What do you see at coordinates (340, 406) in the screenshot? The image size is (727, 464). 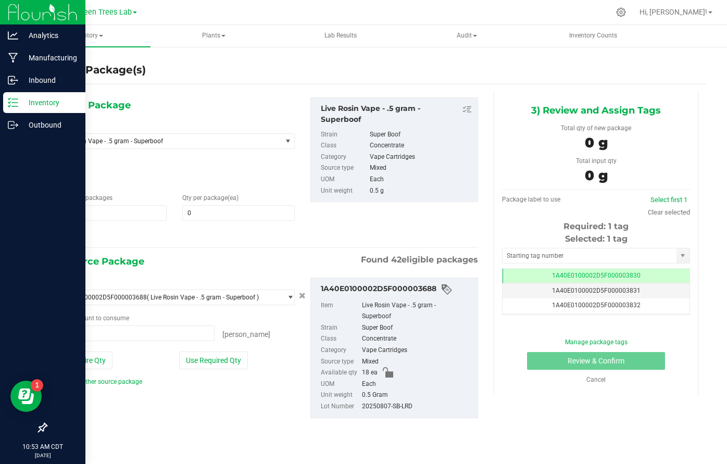 I see `label: Lot Number` at bounding box center [340, 406].